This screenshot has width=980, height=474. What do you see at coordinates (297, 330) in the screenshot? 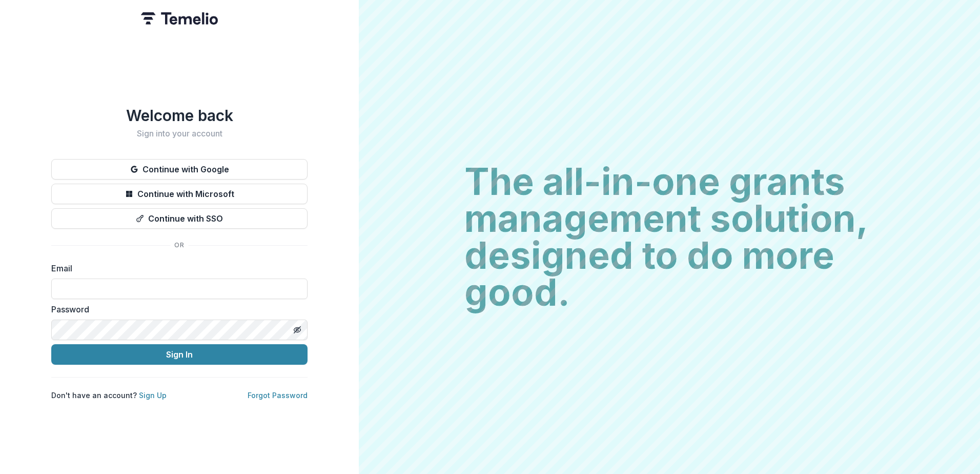
I see `button: Toggle password visibility` at bounding box center [297, 330].